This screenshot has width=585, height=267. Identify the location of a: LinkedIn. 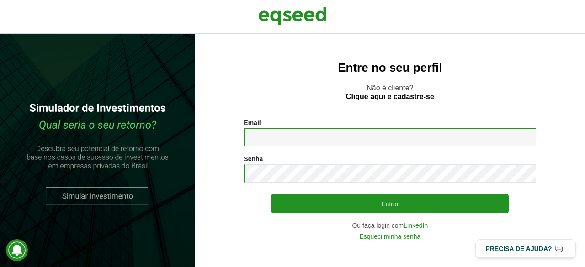
(415, 226).